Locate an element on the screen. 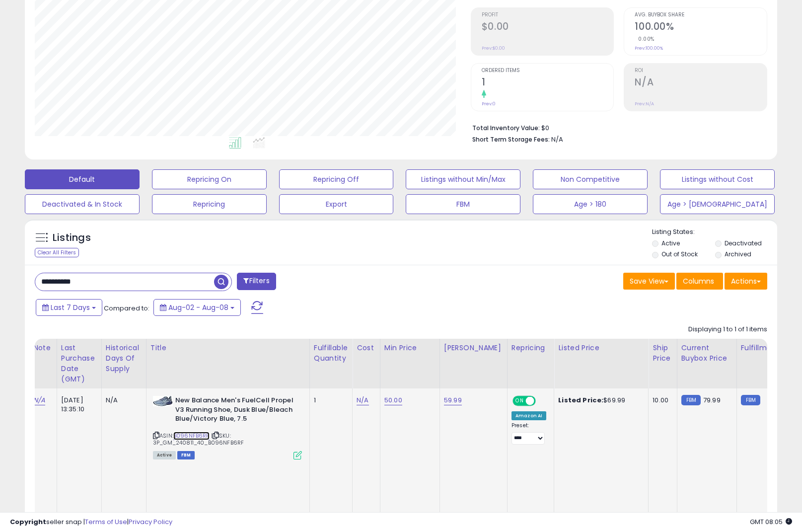  div: Cost is located at coordinates (366, 347).